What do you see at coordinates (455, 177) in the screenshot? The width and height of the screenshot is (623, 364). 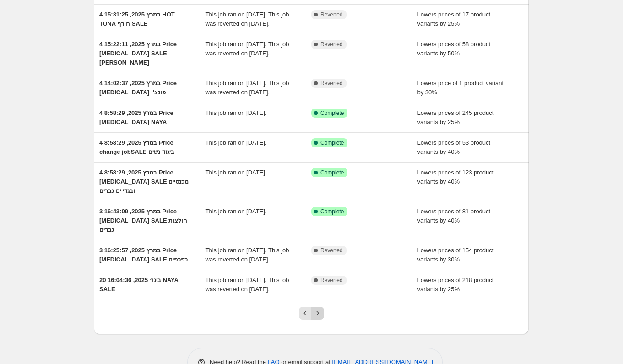 I see `span: Lowers prices of 123 product variants by 40%` at bounding box center [455, 177].